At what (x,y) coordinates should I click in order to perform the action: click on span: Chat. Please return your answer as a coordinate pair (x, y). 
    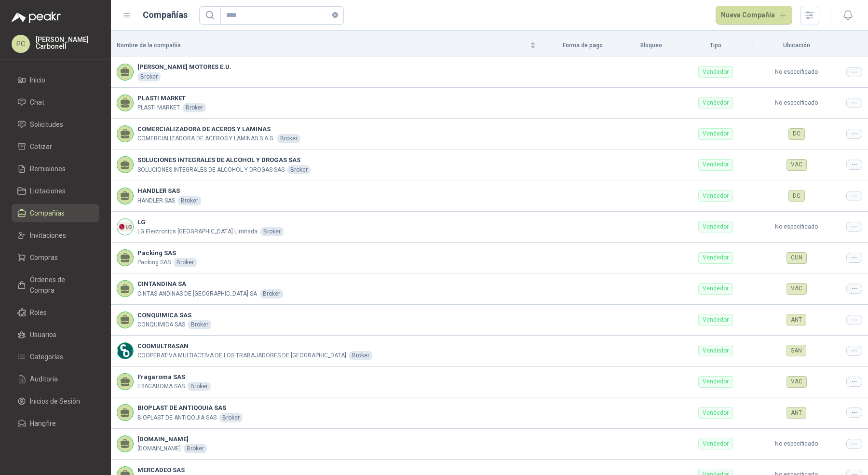
    Looking at the image, I should click on (37, 102).